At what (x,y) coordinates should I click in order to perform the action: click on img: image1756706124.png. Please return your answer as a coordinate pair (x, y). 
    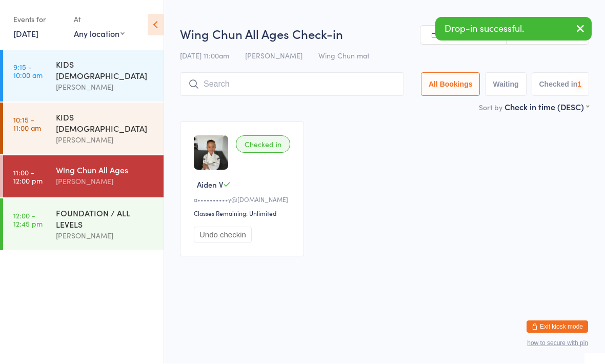
    Looking at the image, I should click on (210, 153).